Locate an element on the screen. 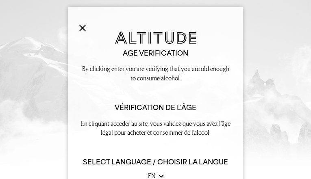 This screenshot has width=311, height=179. h6: Select Language / Choisir la langue is located at coordinates (155, 162).